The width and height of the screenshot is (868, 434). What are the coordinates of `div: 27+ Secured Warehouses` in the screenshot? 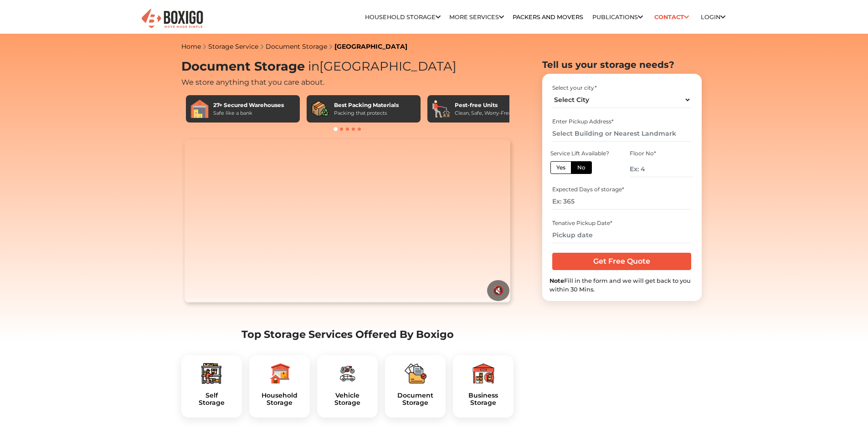 It's located at (248, 105).